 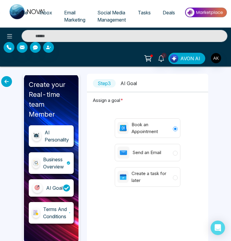 I want to click on div: Business Overview, so click(x=55, y=163).